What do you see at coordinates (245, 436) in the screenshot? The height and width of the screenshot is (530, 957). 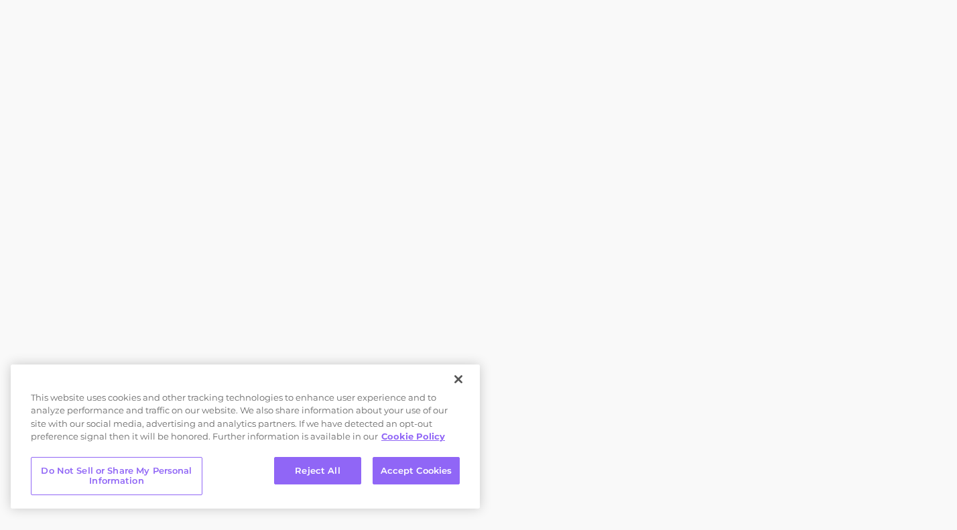 I see `div: Privacy` at bounding box center [245, 436].